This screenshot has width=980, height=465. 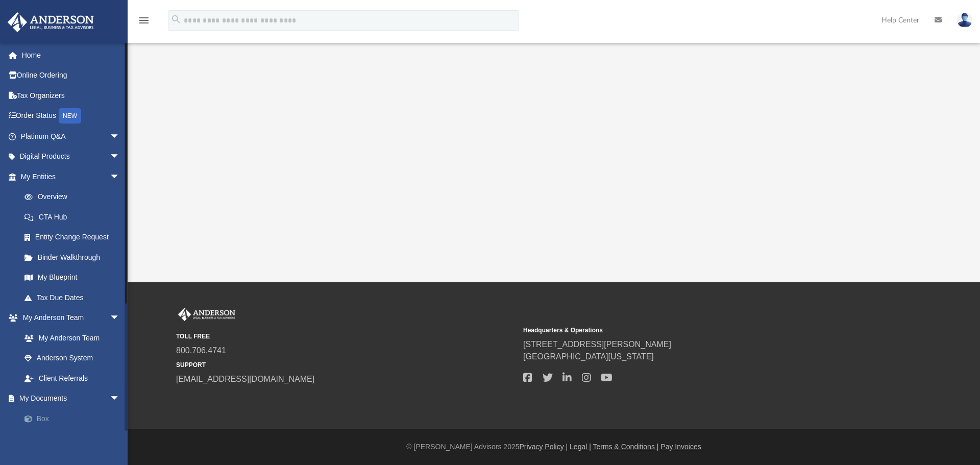 I want to click on i: search, so click(x=176, y=19).